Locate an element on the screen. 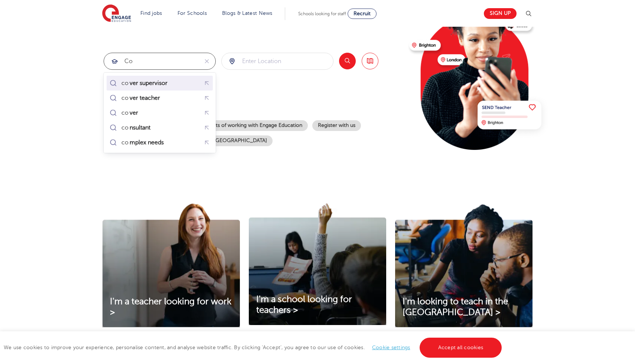  ul: Submit is located at coordinates (160, 113).